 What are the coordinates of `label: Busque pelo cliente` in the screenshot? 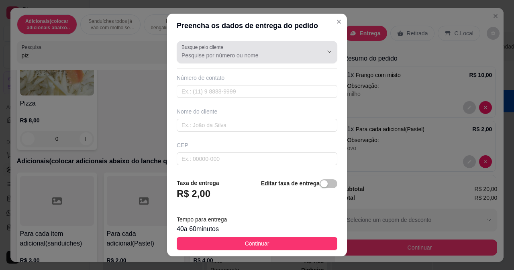 It's located at (203, 47).